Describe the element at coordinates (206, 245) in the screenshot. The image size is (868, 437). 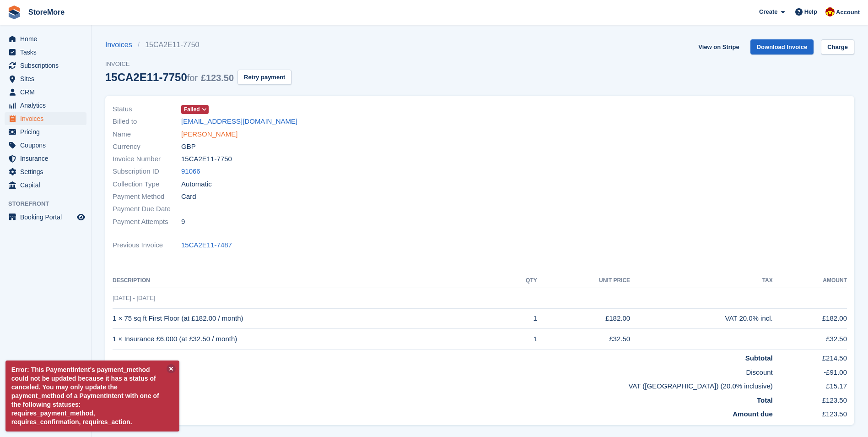
I see `a: 15CA2E11-7487` at that location.